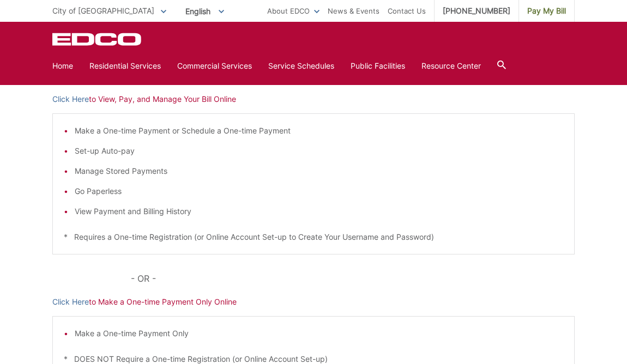 The image size is (627, 364). What do you see at coordinates (319, 171) in the screenshot?
I see `li: Manage Stored Payments` at bounding box center [319, 171].